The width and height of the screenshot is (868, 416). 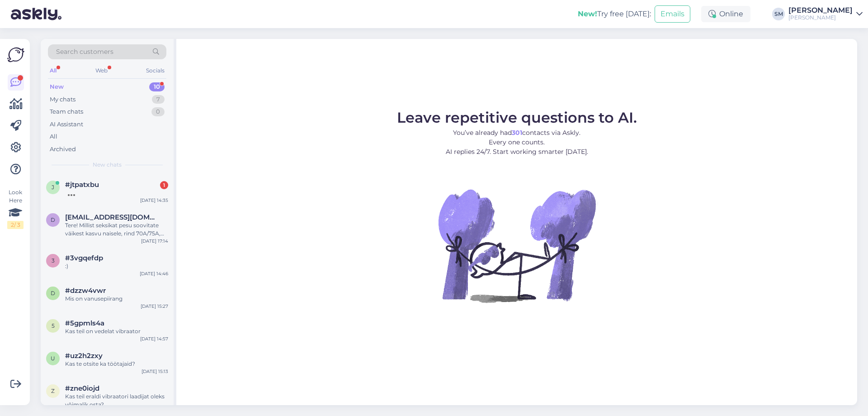 What do you see at coordinates (517, 117) in the screenshot?
I see `span: Leave repetitive questions to AI.` at bounding box center [517, 117].